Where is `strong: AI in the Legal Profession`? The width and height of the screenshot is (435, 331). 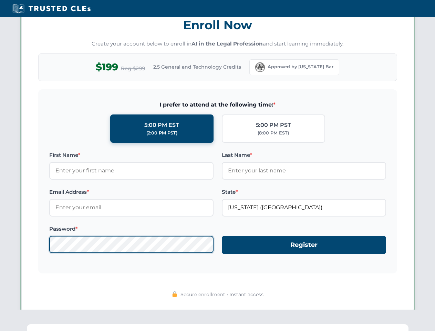 strong: AI in the Legal Profession is located at coordinates (227, 43).